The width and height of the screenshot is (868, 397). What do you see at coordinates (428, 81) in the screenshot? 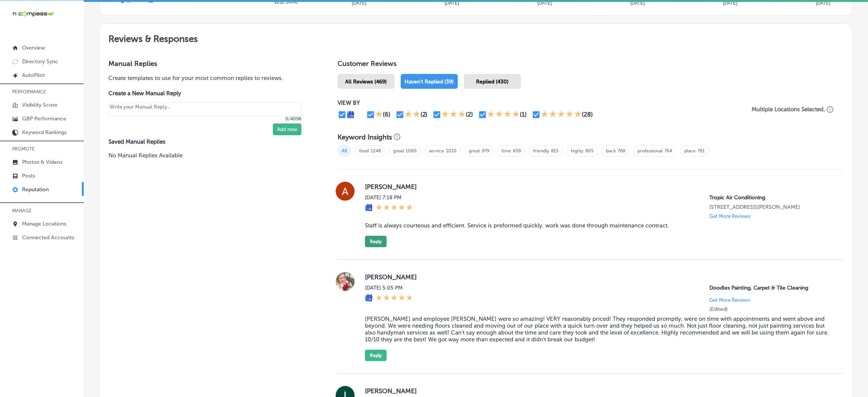
I see `span: Haven't Replied (39)` at bounding box center [428, 81].